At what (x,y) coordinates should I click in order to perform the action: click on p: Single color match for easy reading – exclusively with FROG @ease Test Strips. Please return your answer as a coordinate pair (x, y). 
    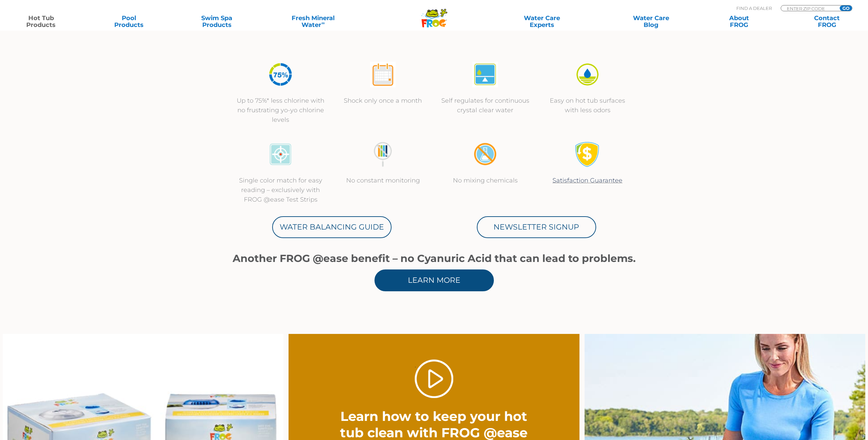
    Looking at the image, I should click on (281, 190).